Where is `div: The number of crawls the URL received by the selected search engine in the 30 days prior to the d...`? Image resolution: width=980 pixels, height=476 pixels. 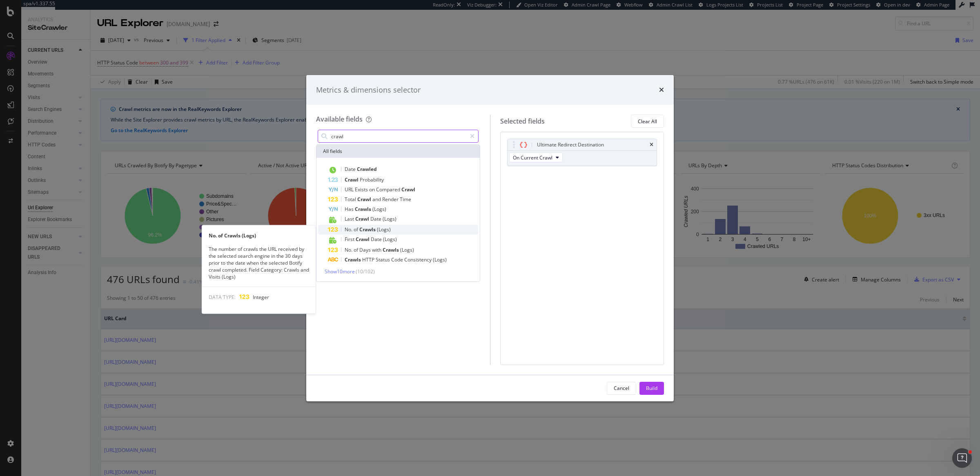 div: The number of crawls the URL received by the selected search engine in the 30 days prior to the d... is located at coordinates (259, 262).